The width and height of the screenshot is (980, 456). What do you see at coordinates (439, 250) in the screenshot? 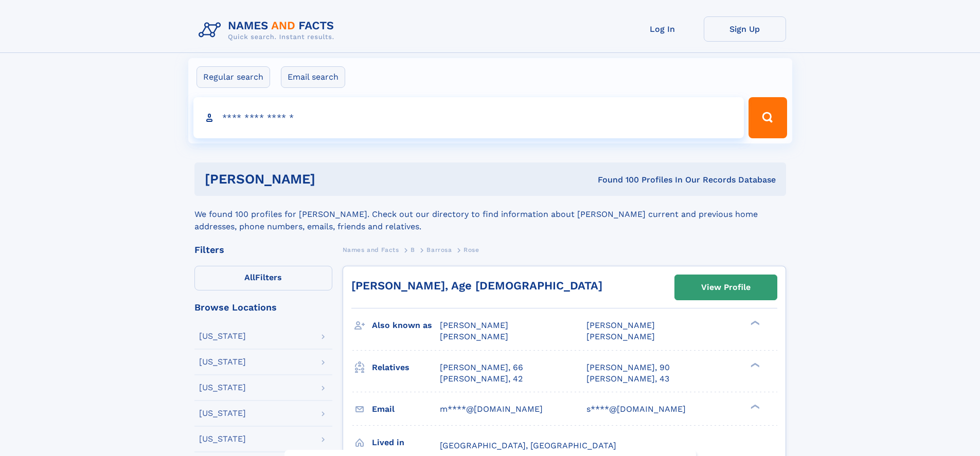
I see `span: Barrosa` at bounding box center [439, 250].